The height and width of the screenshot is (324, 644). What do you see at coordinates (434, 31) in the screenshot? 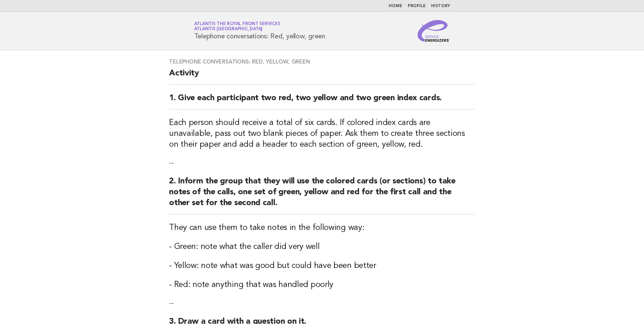
I see `img: Service Energizers` at bounding box center [434, 31].